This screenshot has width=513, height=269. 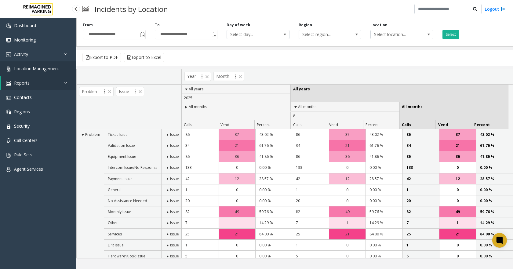 I want to click on span: Other, so click(x=113, y=223).